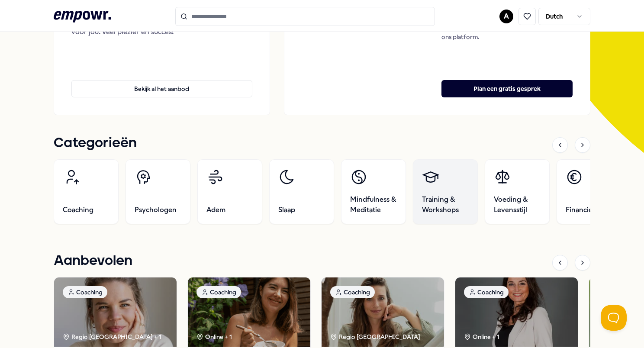 This screenshot has height=348, width=644. What do you see at coordinates (446, 192) in the screenshot?
I see `a: Training & Workshops` at bounding box center [446, 192].